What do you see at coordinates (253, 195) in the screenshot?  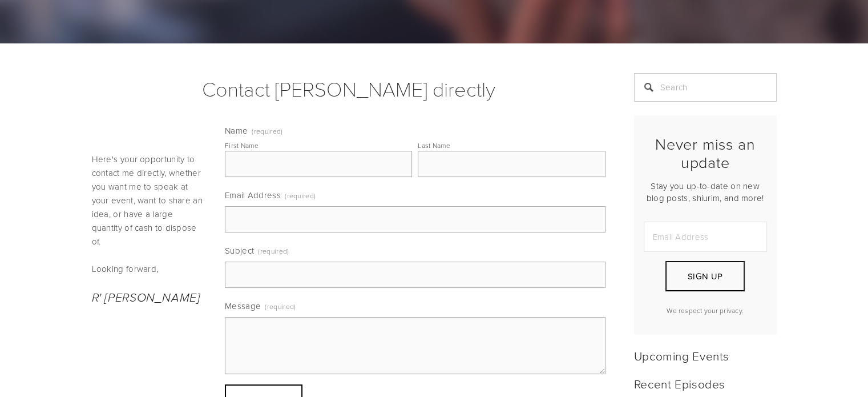 I see `span: Email Address` at bounding box center [253, 195].